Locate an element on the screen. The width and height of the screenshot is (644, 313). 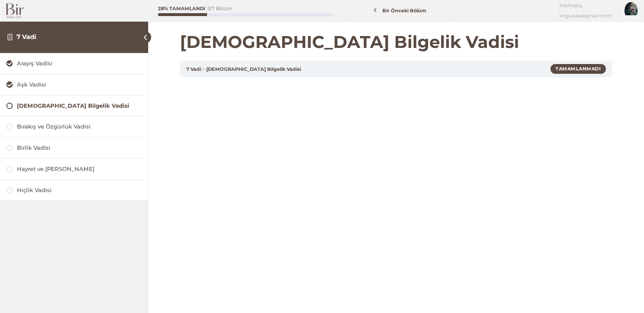
a: Birlik Vadisi is located at coordinates (74, 147).